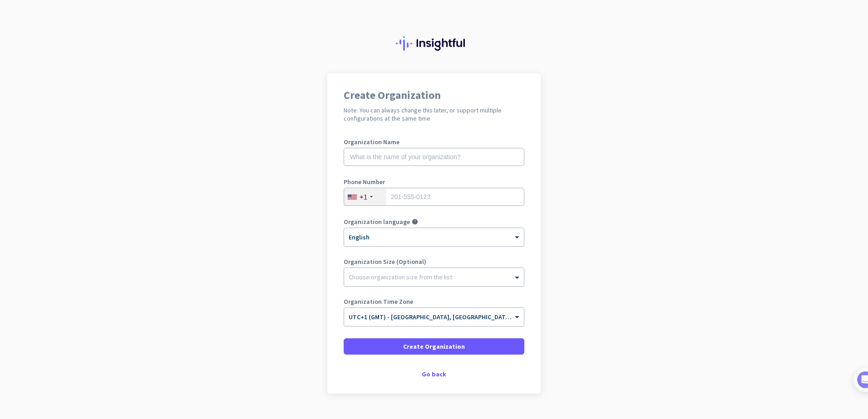 Image resolution: width=868 pixels, height=419 pixels. Describe the element at coordinates (415, 222) in the screenshot. I see `i: help` at that location.